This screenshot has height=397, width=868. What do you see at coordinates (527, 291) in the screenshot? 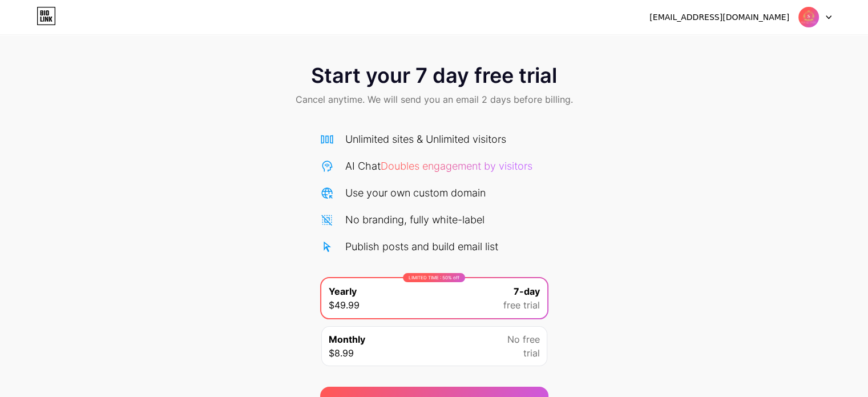
I see `span: 7-day` at bounding box center [527, 291].